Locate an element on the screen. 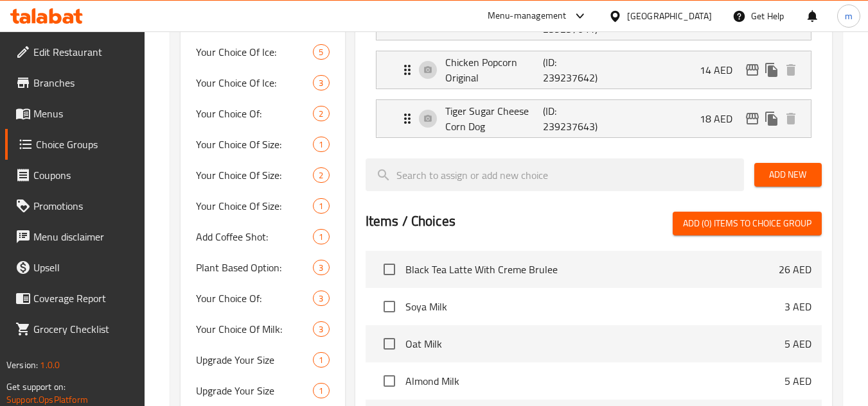 This screenshot has width=868, height=406. span: Add Coffee Shot: is located at coordinates (254, 237).